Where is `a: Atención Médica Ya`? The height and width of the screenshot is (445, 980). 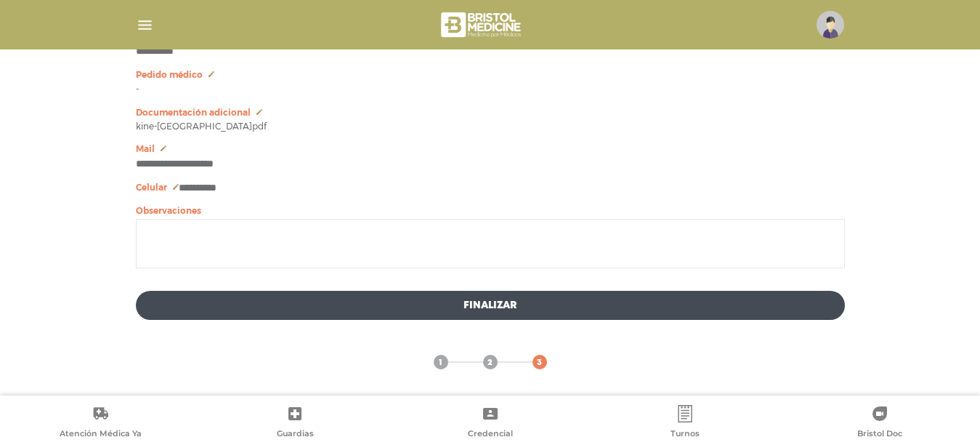 a: Atención Médica Ya is located at coordinates (100, 423).